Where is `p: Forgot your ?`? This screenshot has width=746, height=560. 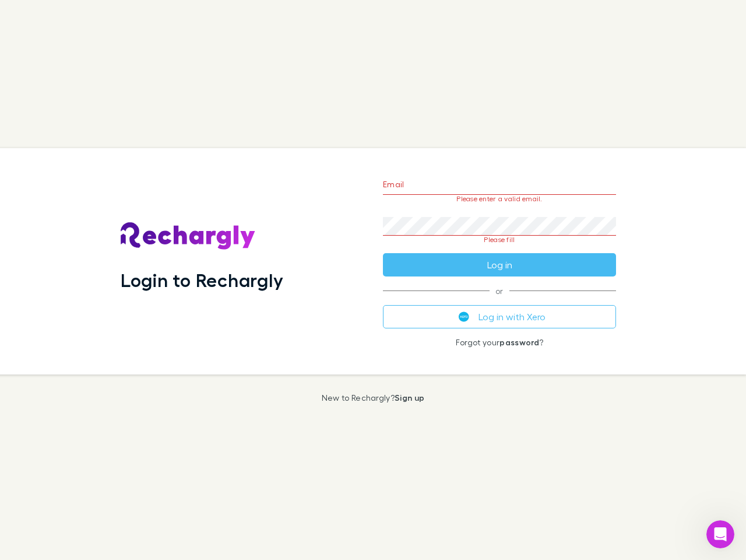 p: Forgot your ? is located at coordinates (500, 342).